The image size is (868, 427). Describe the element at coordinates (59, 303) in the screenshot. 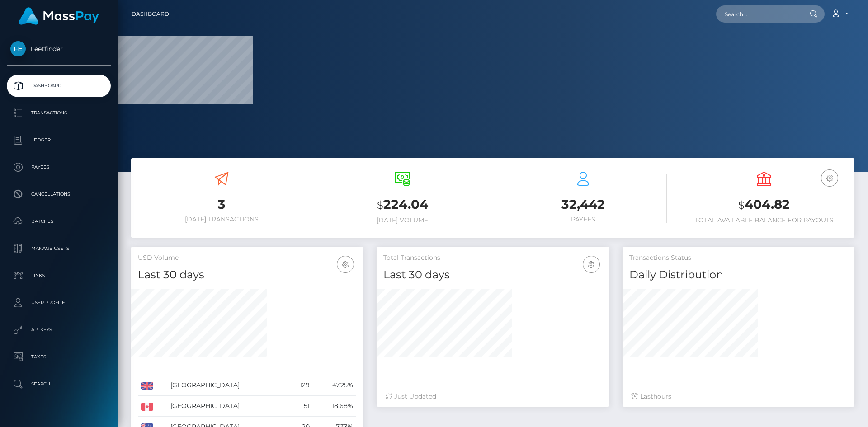

I see `a: User Profile` at that location.